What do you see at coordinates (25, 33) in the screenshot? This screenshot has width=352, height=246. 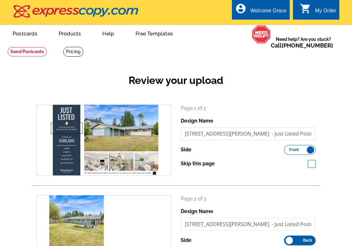 I see `a: Postcards` at bounding box center [25, 33].